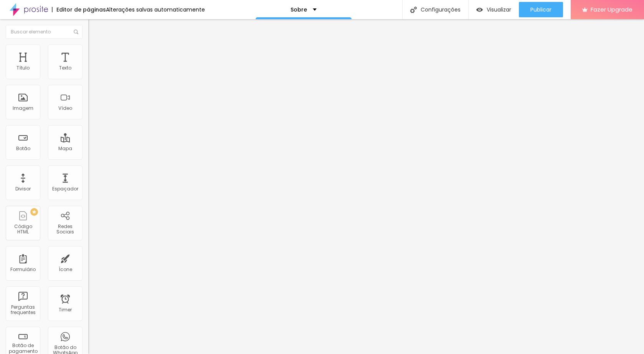  Describe the element at coordinates (65, 229) in the screenshot. I see `div: Redes Sociais` at that location.